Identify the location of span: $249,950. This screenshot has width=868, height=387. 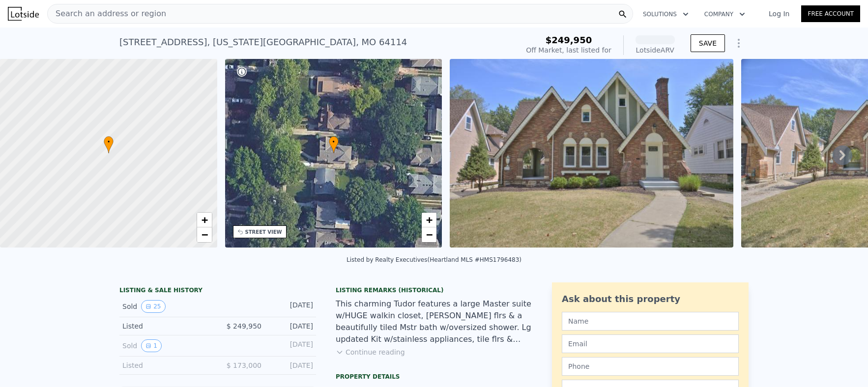
(569, 40).